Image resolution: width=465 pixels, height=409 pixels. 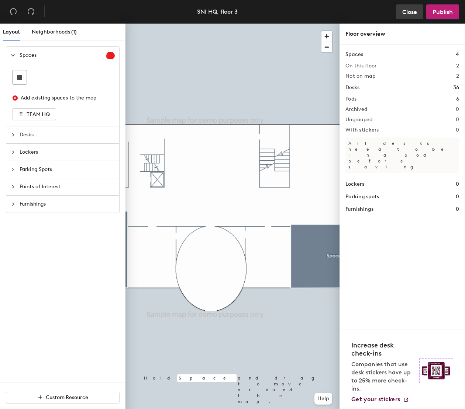 What do you see at coordinates (31, 12) in the screenshot?
I see `button: Redo (⌘ + ⇧ + Z)` at bounding box center [31, 12].